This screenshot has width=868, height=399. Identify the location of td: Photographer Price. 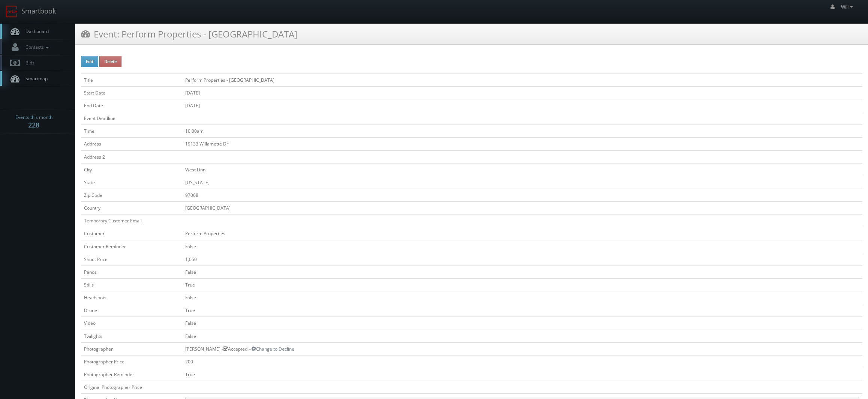
(132, 361).